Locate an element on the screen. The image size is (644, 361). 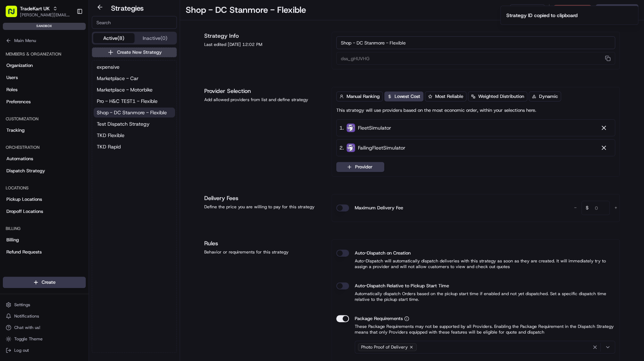
button: Notifications is located at coordinates (44, 316).